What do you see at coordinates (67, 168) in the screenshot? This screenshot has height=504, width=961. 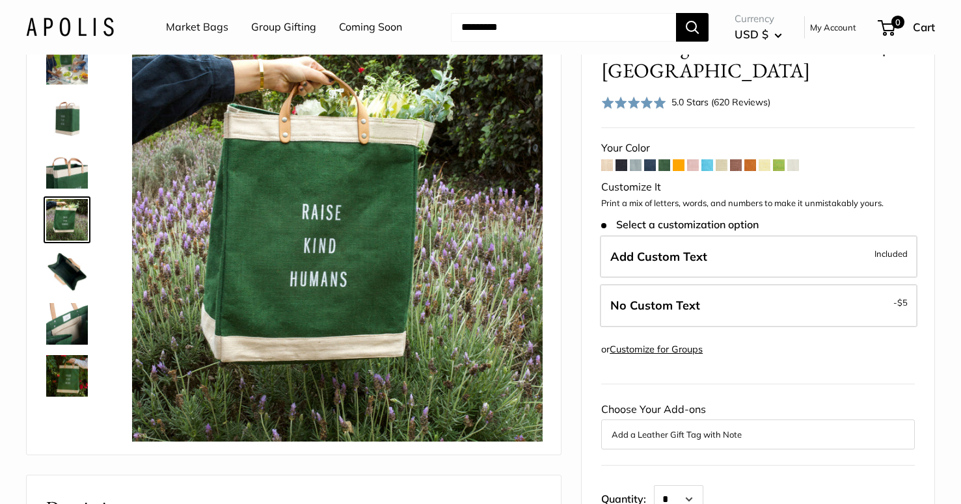 I see `a: description_Take it anywhere with easy-grip handles.` at bounding box center [67, 168].